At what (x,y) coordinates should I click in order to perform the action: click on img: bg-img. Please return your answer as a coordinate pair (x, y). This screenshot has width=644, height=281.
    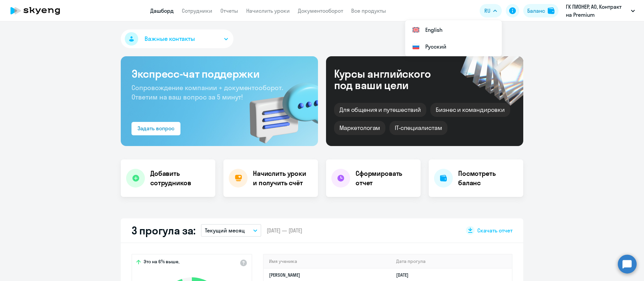
    Looking at the image, I should click on (279, 108).